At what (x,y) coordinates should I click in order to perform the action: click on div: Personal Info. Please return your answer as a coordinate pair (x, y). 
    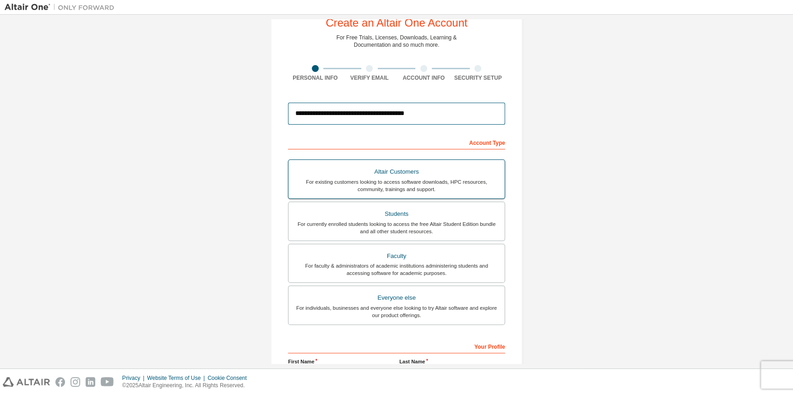
    Looking at the image, I should click on (315, 78).